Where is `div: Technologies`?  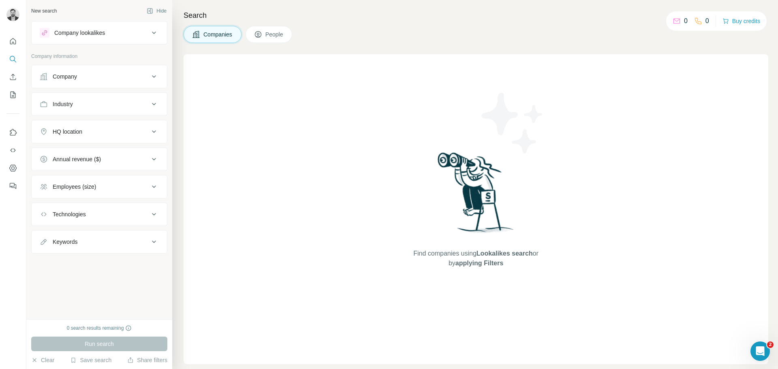 div: Technologies is located at coordinates (69, 214).